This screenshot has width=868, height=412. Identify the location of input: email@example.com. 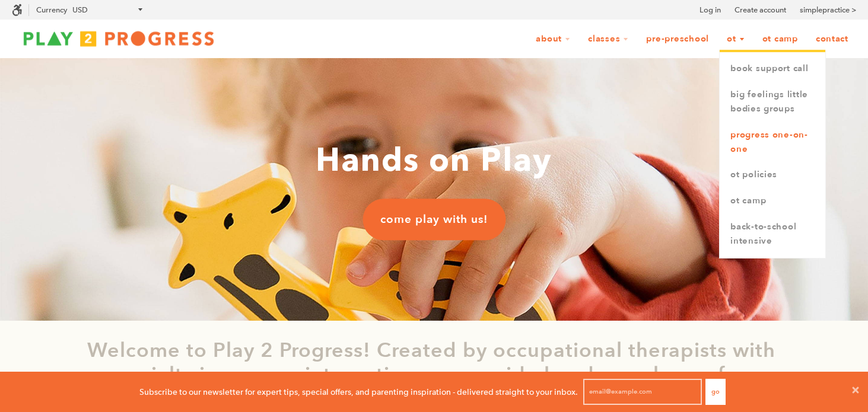
(642, 392).